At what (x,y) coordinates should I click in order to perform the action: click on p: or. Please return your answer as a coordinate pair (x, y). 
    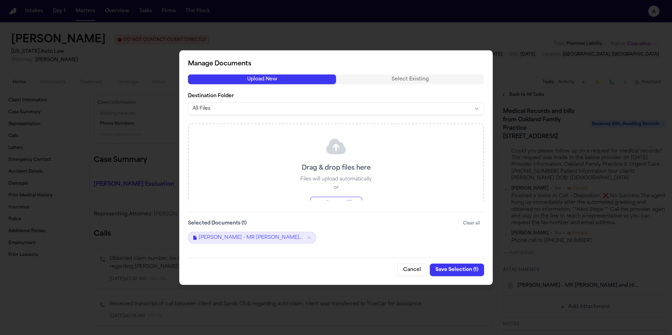
    Looking at the image, I should click on (336, 188).